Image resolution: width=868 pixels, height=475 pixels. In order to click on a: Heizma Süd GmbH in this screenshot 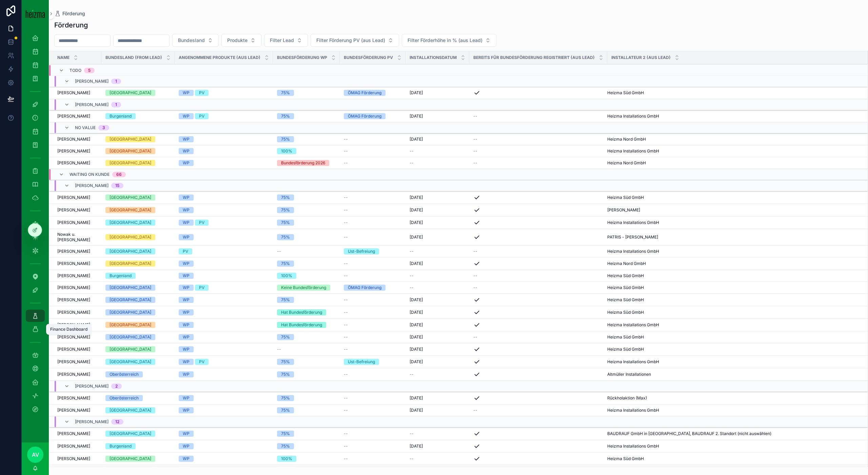, I will do `click(733, 93)`.